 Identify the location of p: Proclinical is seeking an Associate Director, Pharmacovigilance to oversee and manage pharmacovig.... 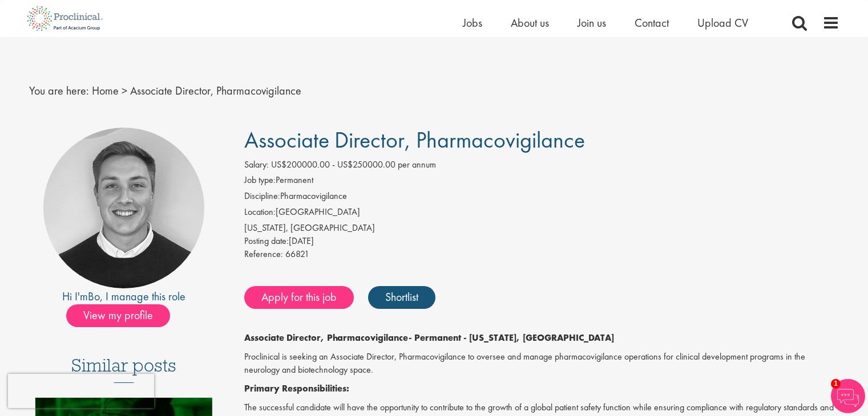
(542, 364).